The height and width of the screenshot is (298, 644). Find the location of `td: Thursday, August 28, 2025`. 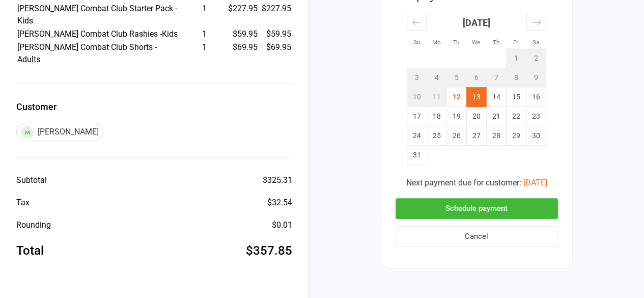

td: Thursday, August 28, 2025 is located at coordinates (496, 136).